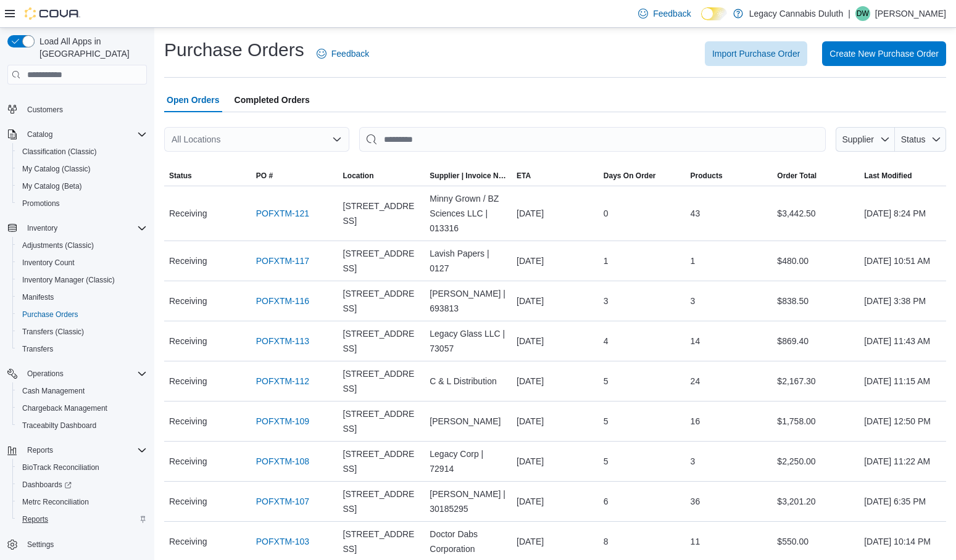 The width and height of the screenshot is (956, 560). Describe the element at coordinates (283, 462) in the screenshot. I see `a: POFXTM-108` at that location.